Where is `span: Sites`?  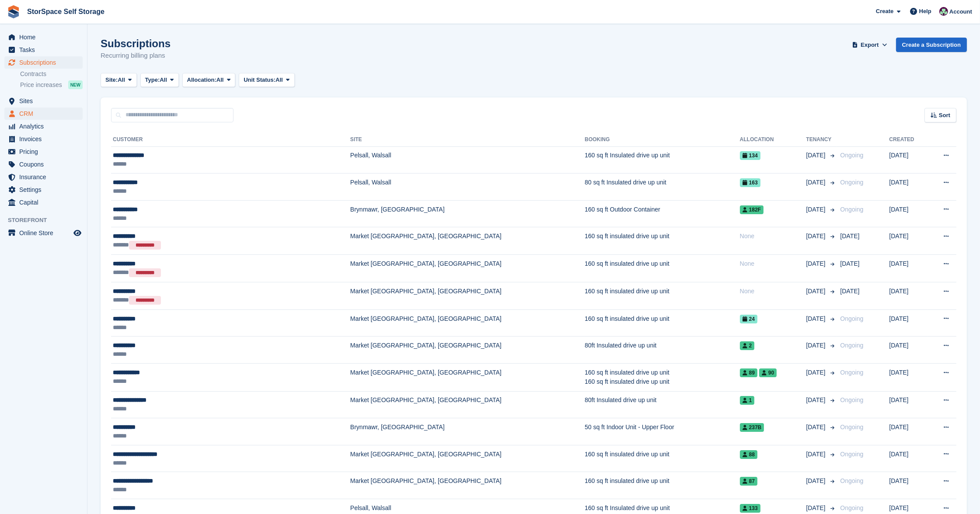
span: Sites is located at coordinates (45, 101).